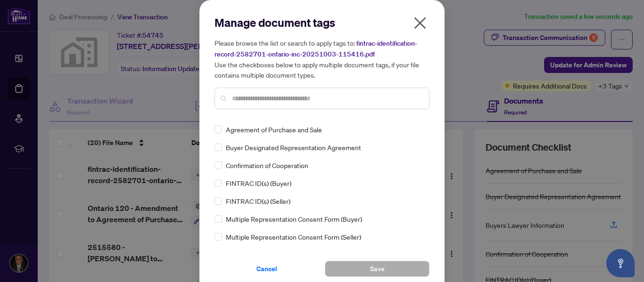  What do you see at coordinates (322, 22) in the screenshot?
I see `h2: Manage document tags` at bounding box center [322, 22].